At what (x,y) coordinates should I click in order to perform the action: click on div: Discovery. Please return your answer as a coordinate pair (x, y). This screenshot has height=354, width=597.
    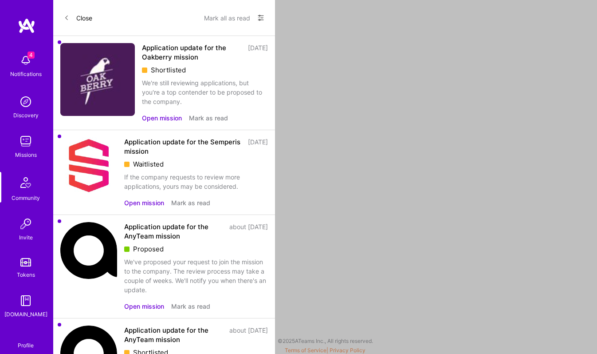
    Looking at the image, I should click on (26, 115).